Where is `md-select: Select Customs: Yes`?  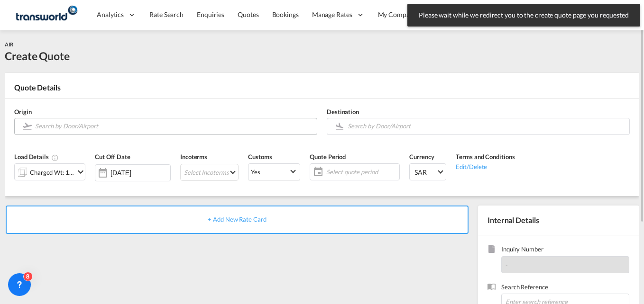
md-select: Select Customs: Yes is located at coordinates (274, 172).